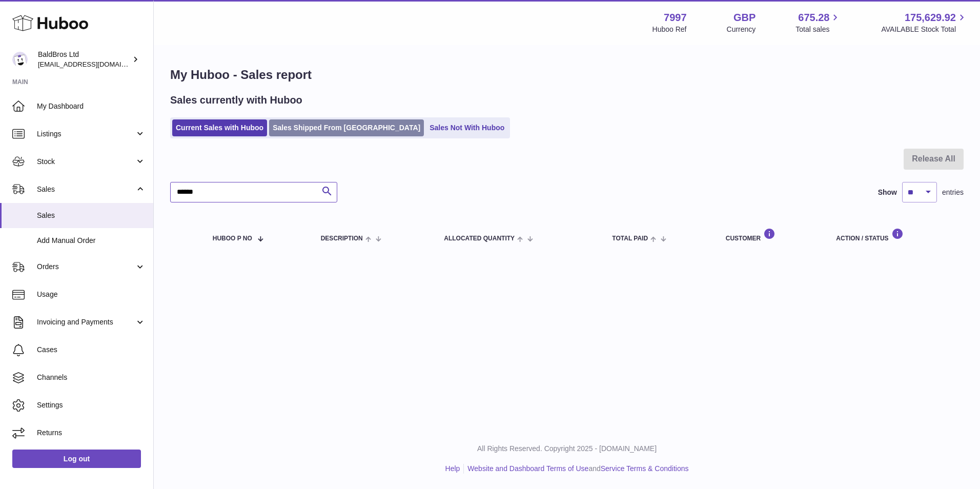  I want to click on span: Total sales, so click(818, 29).